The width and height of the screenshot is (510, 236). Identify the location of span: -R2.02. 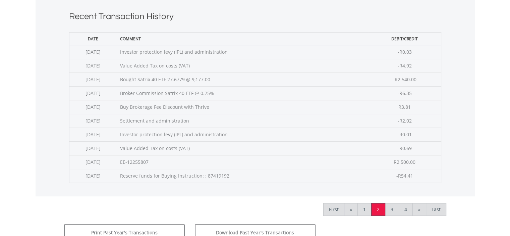
(405, 120).